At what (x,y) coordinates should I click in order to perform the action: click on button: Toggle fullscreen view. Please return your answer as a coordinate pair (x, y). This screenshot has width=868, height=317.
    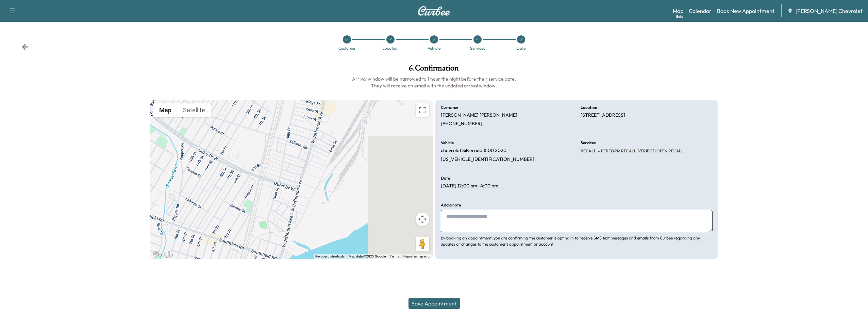
    Looking at the image, I should click on (422, 110).